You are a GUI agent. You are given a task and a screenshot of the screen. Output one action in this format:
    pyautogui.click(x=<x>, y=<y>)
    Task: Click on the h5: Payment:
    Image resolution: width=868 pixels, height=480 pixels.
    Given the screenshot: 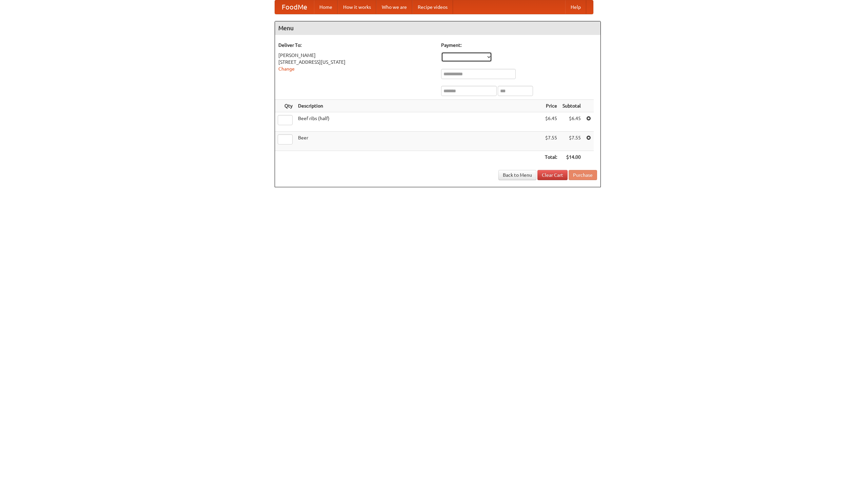 What is the action you would take?
    pyautogui.click(x=519, y=45)
    